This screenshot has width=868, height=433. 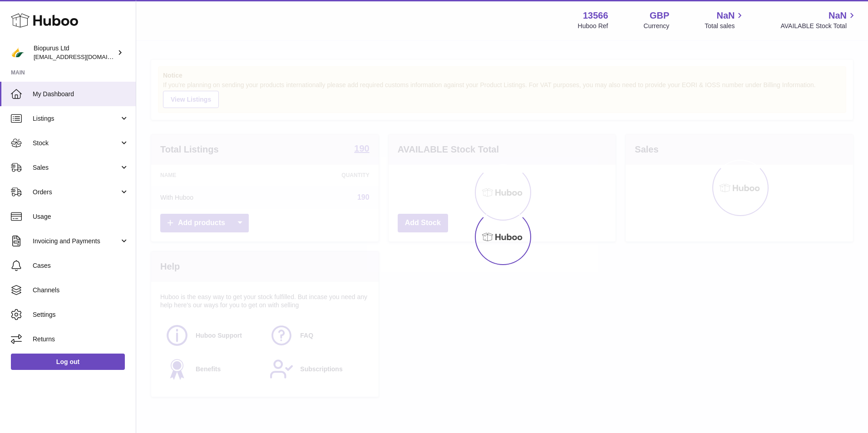 I want to click on span: Returns, so click(x=81, y=339).